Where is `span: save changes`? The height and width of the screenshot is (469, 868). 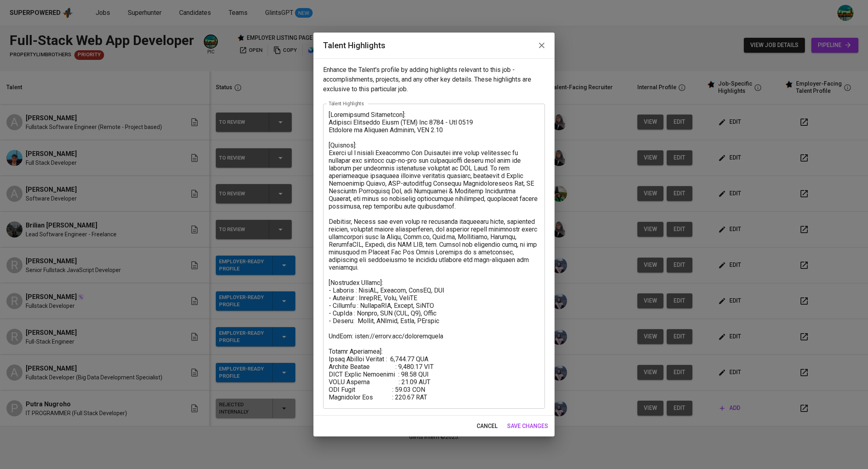
span: save changes is located at coordinates (527, 426).